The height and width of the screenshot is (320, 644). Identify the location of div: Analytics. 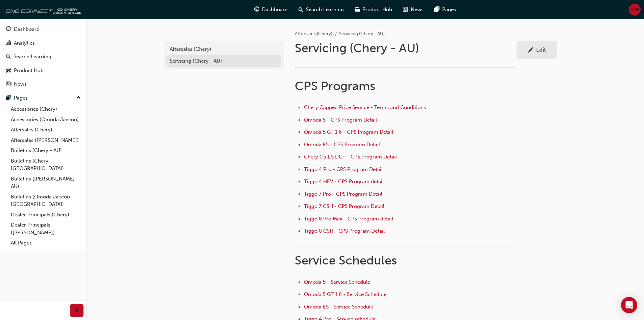
(24, 43).